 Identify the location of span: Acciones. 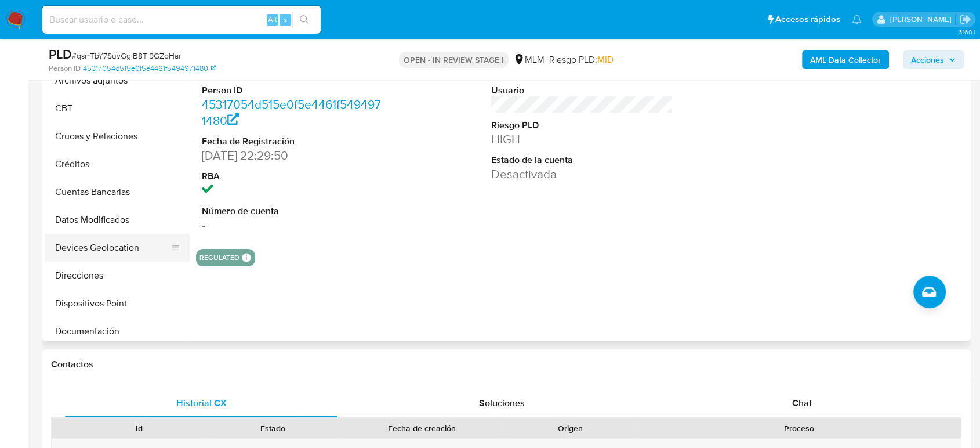
(927, 60).